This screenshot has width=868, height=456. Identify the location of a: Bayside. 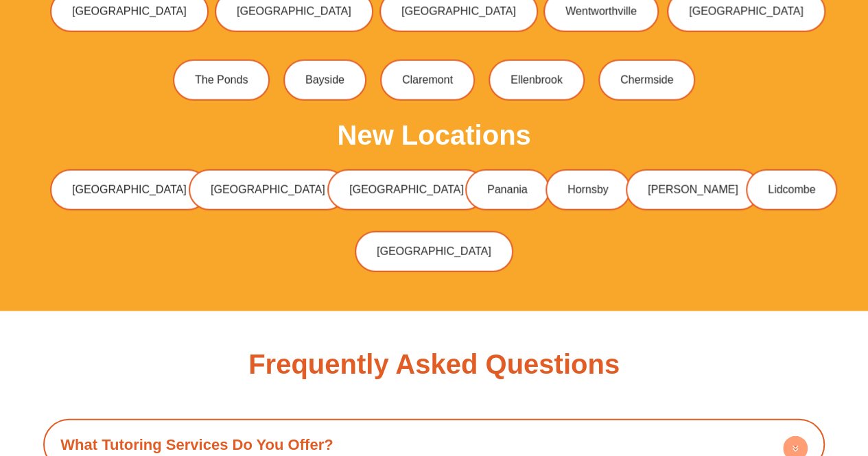
(325, 80).